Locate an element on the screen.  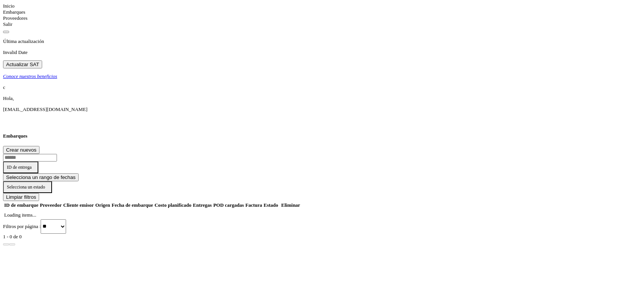
span: Crear nuevos is located at coordinates (21, 150).